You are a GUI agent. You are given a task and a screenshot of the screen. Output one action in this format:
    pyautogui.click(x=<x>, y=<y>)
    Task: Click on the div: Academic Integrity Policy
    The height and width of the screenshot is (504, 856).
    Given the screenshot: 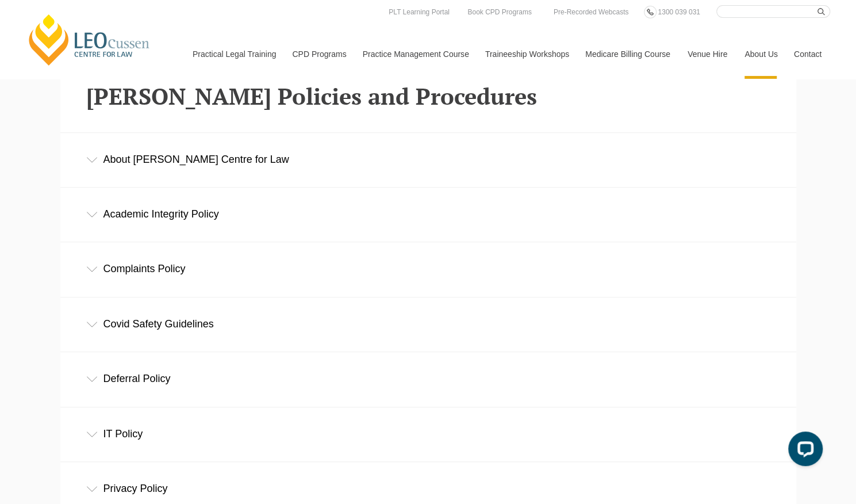 What is the action you would take?
    pyautogui.click(x=428, y=214)
    